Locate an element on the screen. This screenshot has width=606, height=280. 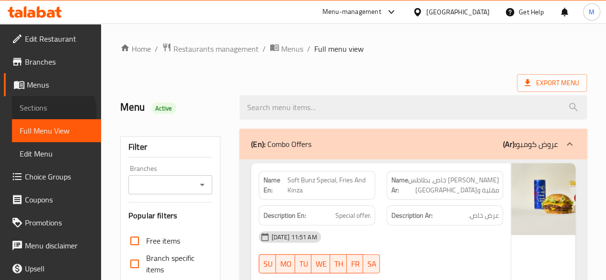
h3: Popular filters is located at coordinates (170, 215).